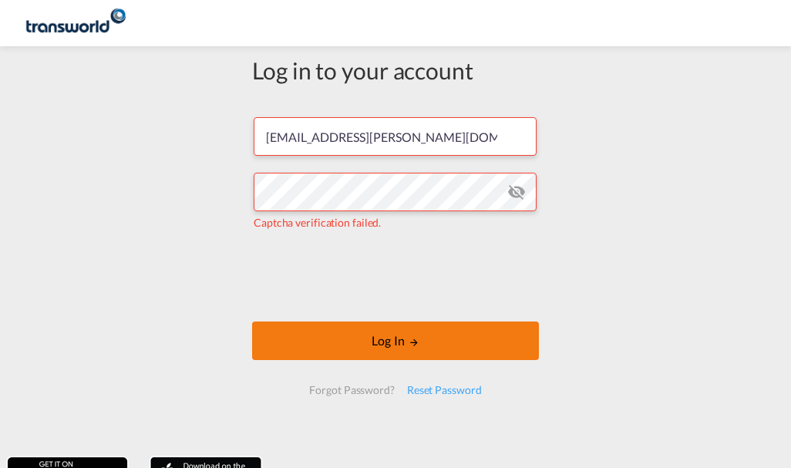 The height and width of the screenshot is (468, 791). I want to click on button: LOGIN, so click(396, 341).